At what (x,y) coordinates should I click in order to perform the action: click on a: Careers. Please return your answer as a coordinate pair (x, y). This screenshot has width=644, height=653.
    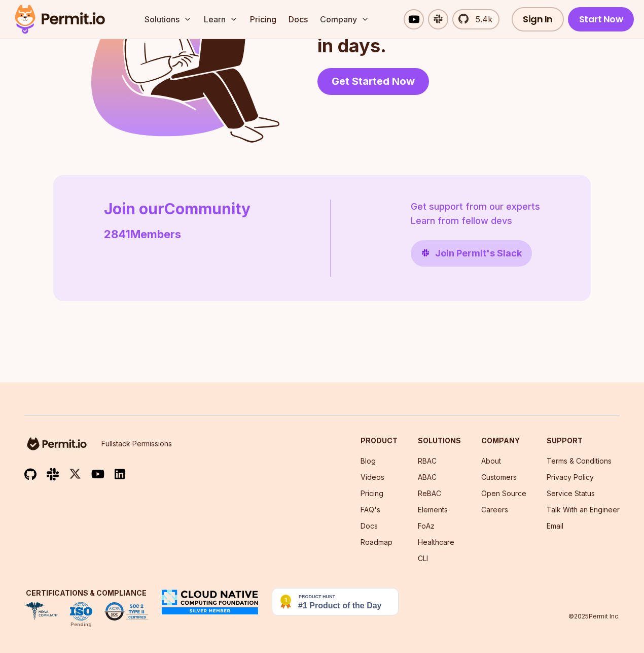
    Looking at the image, I should click on (495, 509).